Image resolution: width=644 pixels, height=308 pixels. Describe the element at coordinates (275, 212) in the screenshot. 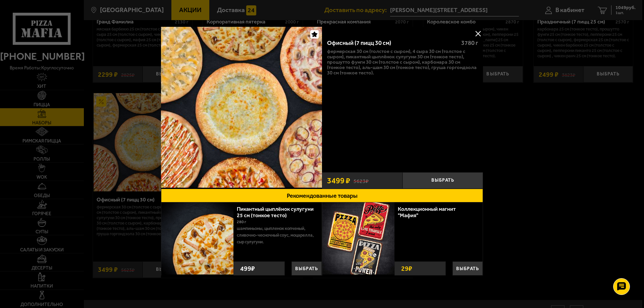

I see `a: Пикантный цыплёнок сулугуни 25 см (тонкое тесто)` at that location.